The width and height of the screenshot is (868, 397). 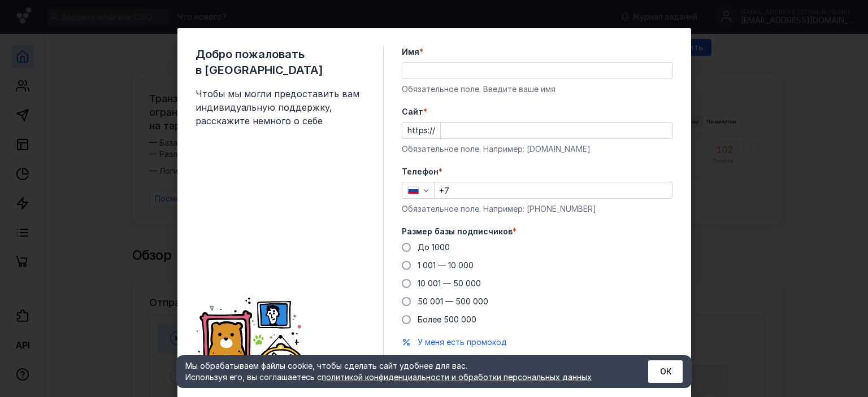 What do you see at coordinates (447, 319) in the screenshot?
I see `span: Более 500 000` at bounding box center [447, 319].